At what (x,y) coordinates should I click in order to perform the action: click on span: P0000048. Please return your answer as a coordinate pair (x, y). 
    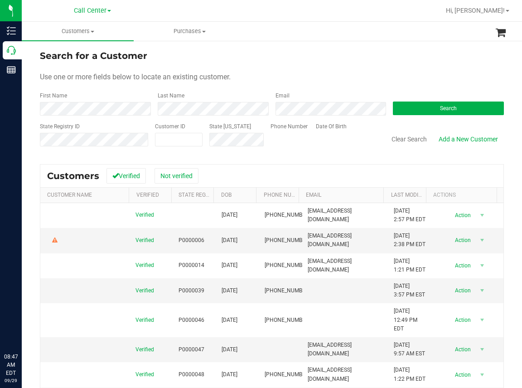
    Looking at the image, I should click on (191, 374).